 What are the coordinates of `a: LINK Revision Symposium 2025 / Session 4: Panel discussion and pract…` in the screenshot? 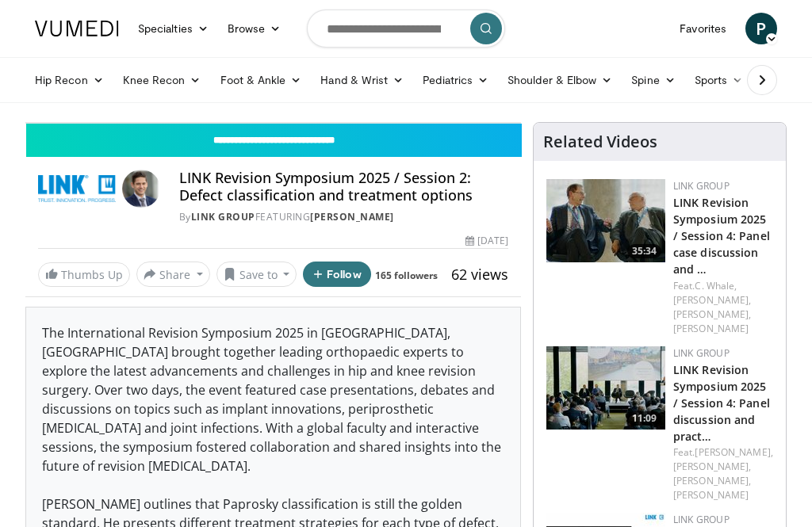 It's located at (721, 403).